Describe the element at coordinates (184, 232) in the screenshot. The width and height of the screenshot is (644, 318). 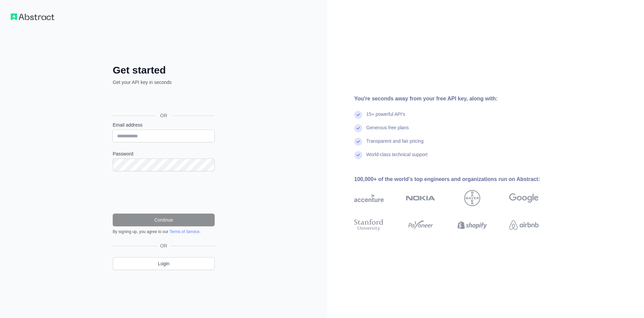
I see `a: Terms of Service` at that location.